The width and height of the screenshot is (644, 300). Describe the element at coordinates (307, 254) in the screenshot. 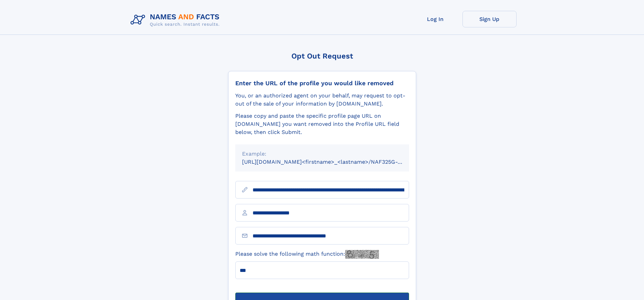

I see `label: Please solve the following math function:` at that location.